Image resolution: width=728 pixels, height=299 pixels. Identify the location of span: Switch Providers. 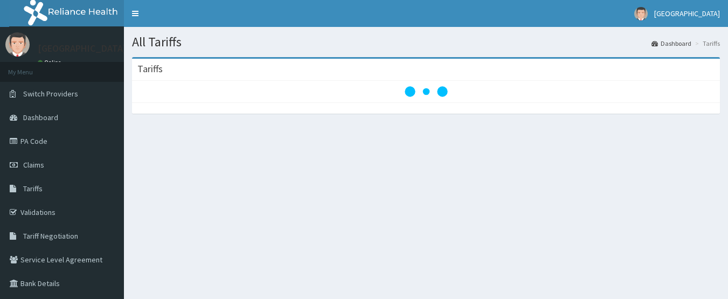
(51, 94).